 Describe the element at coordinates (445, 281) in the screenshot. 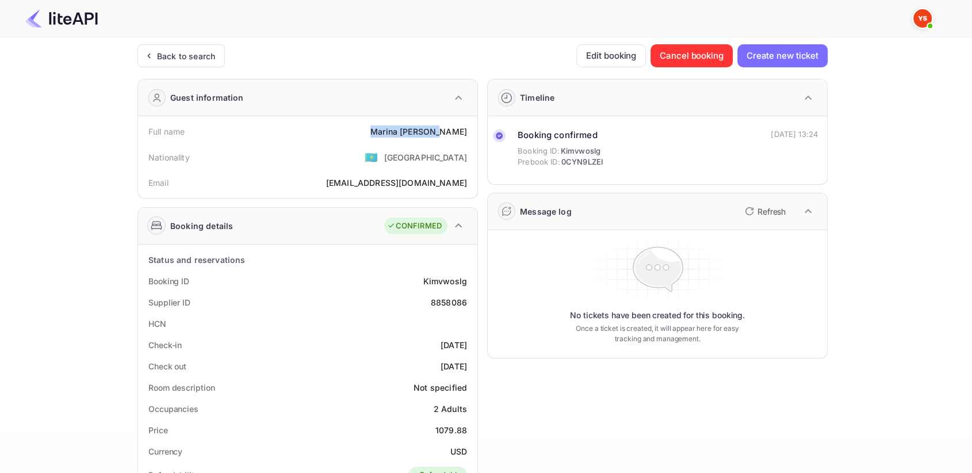

I see `div: Kimvwoslg` at that location.